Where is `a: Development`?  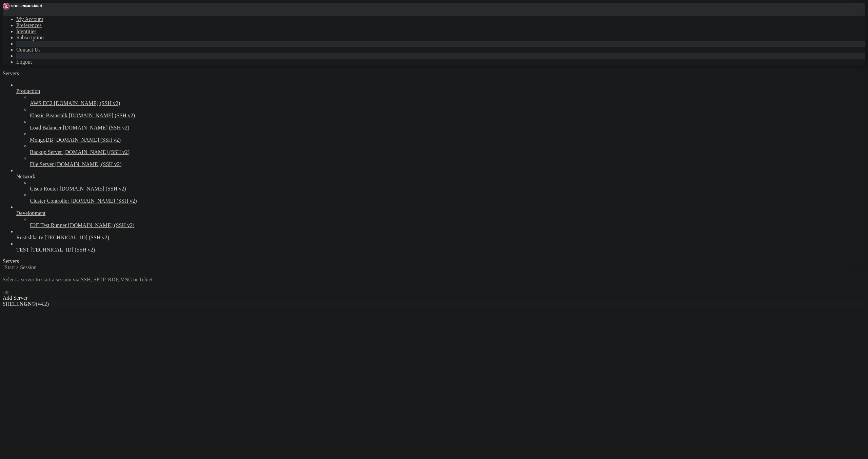 a: Development is located at coordinates (441, 213).